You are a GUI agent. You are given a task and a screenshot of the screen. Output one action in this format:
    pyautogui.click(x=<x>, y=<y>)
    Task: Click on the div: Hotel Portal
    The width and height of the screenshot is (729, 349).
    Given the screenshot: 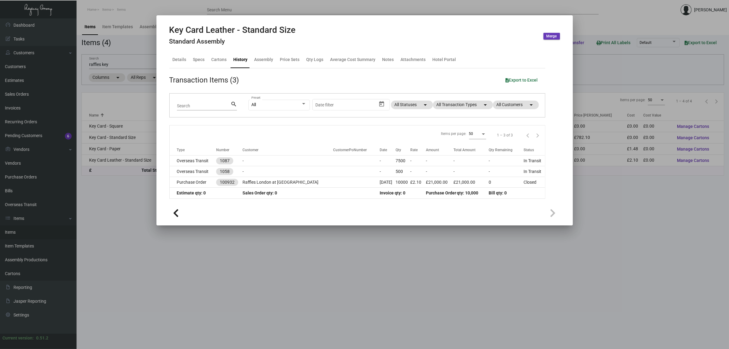 What is the action you would take?
    pyautogui.click(x=444, y=59)
    